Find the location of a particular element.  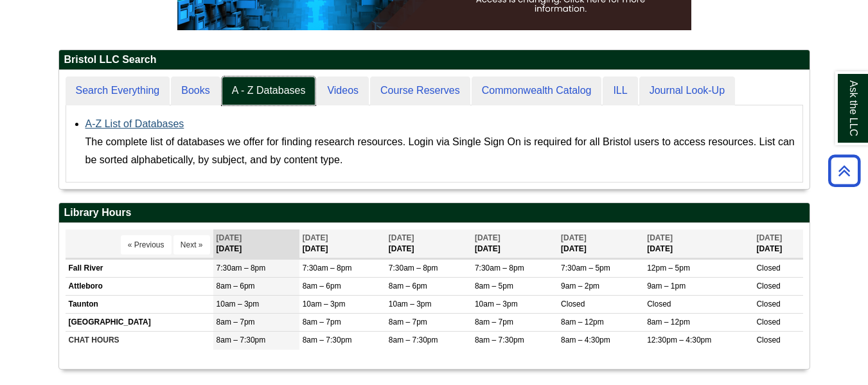

td: Fall River is located at coordinates (139, 268).